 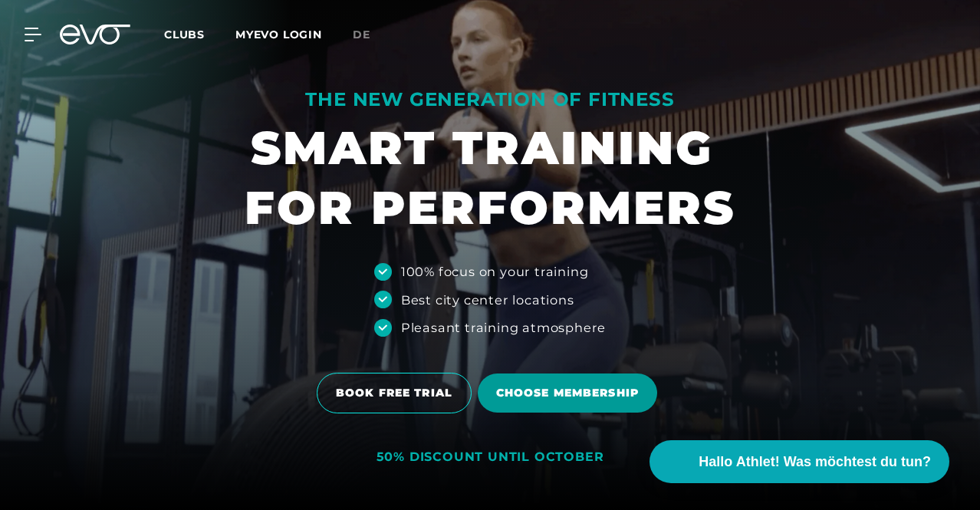 I want to click on div: 50% DISCOUNT UNTIL OCTOBER, so click(x=490, y=457).